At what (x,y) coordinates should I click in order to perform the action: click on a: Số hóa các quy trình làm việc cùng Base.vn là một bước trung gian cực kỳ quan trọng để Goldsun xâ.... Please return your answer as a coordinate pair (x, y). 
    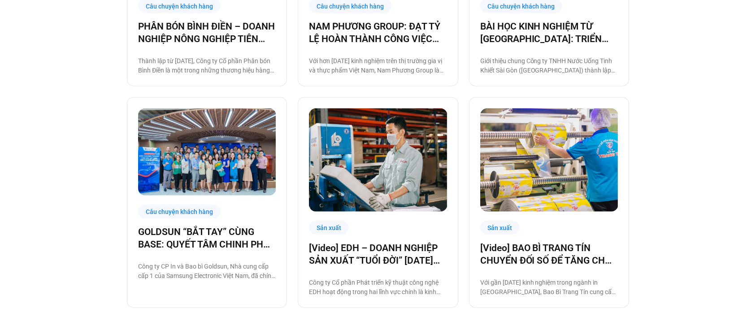
    Looking at the image, I should click on (207, 152).